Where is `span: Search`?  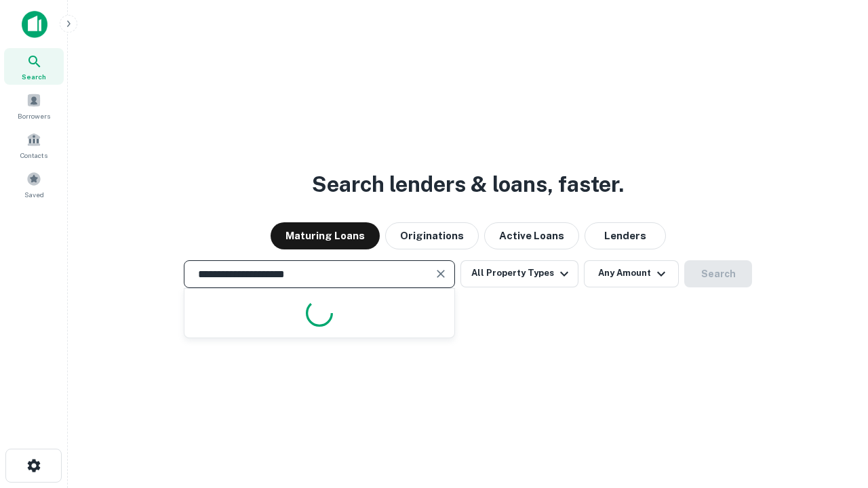 span: Search is located at coordinates (34, 76).